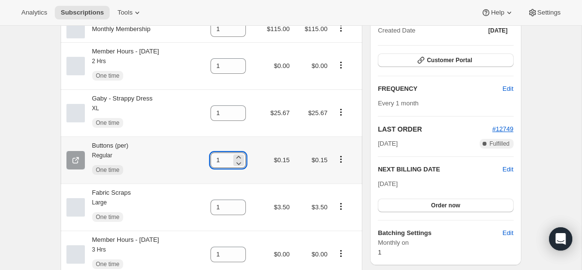  What do you see at coordinates (446, 205) in the screenshot?
I see `span: Order now` at bounding box center [446, 205].